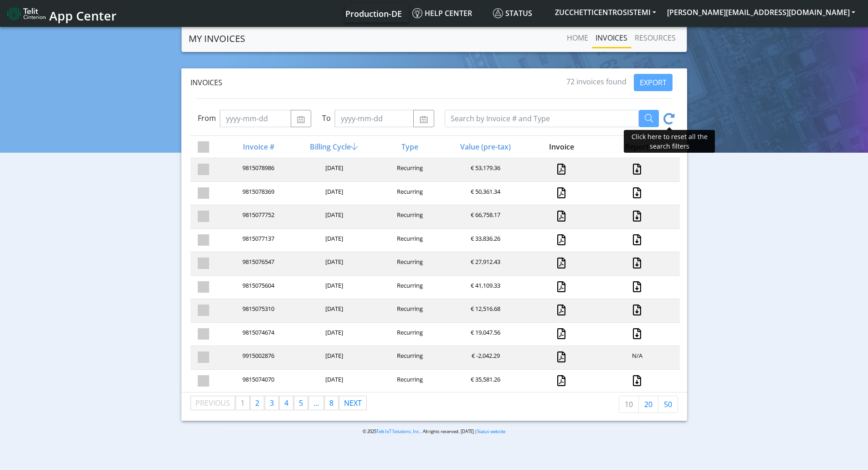 Image resolution: width=868 pixels, height=470 pixels. What do you see at coordinates (513, 13) in the screenshot?
I see `span: Status` at bounding box center [513, 13].